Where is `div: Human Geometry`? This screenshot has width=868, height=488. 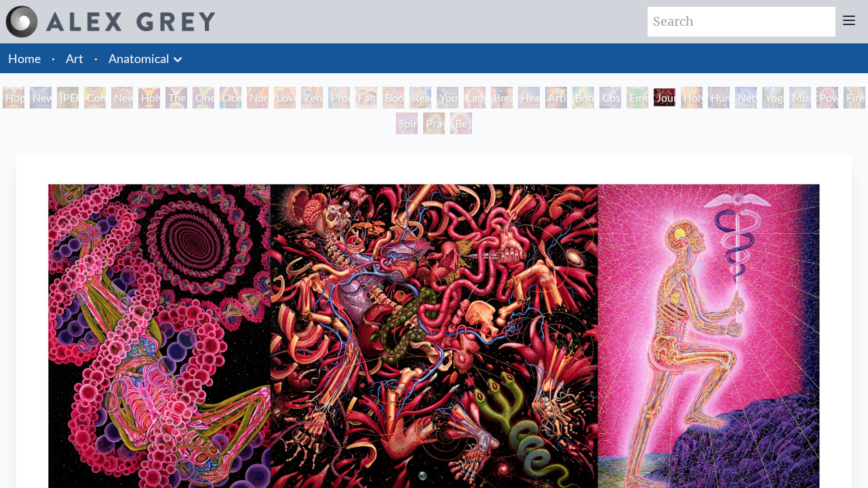
div: Human Geometry is located at coordinates (719, 98).